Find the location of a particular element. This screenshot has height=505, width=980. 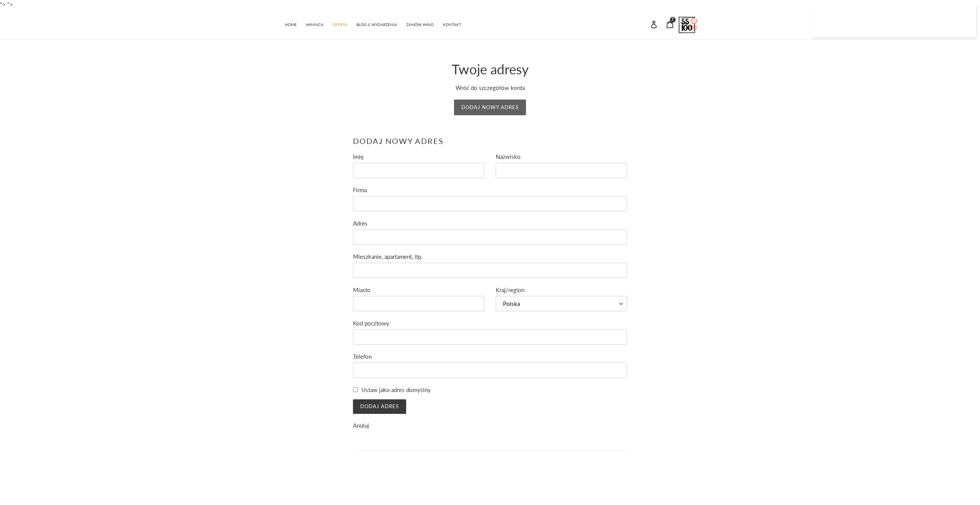

span: OFERTA is located at coordinates (340, 24).